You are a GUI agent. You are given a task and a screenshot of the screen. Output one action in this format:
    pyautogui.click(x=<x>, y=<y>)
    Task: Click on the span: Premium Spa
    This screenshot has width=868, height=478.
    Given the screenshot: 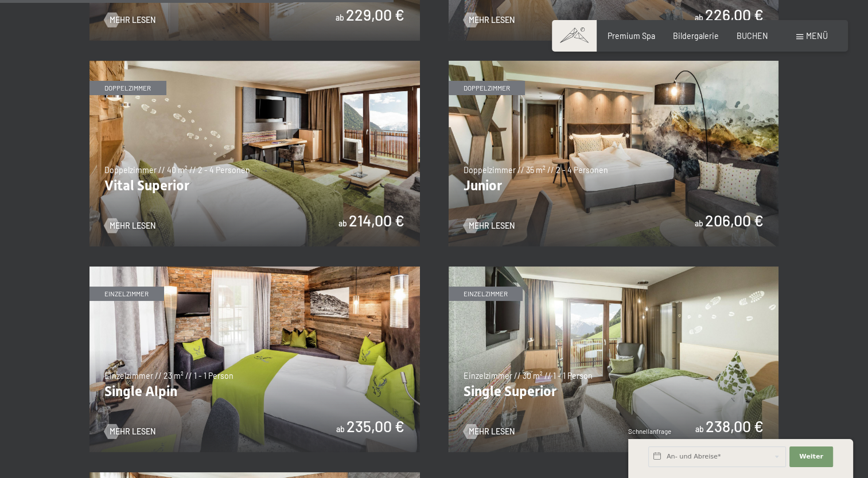 What is the action you would take?
    pyautogui.click(x=631, y=35)
    